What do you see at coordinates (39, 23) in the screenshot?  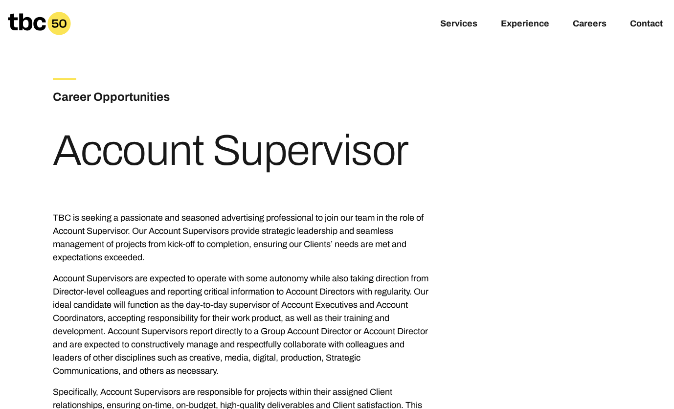 I see `a: Homepage` at bounding box center [39, 23].